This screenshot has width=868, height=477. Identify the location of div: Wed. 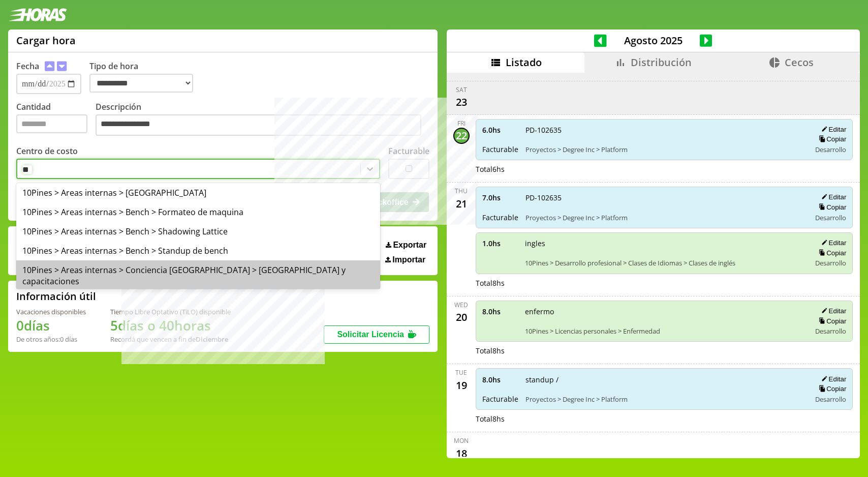
(461, 305).